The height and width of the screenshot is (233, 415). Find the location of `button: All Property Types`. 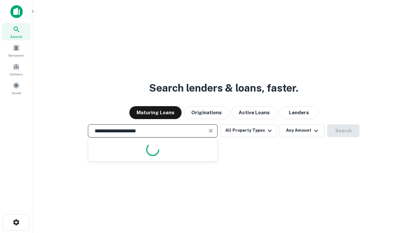

button: All Property Types is located at coordinates (248, 131).